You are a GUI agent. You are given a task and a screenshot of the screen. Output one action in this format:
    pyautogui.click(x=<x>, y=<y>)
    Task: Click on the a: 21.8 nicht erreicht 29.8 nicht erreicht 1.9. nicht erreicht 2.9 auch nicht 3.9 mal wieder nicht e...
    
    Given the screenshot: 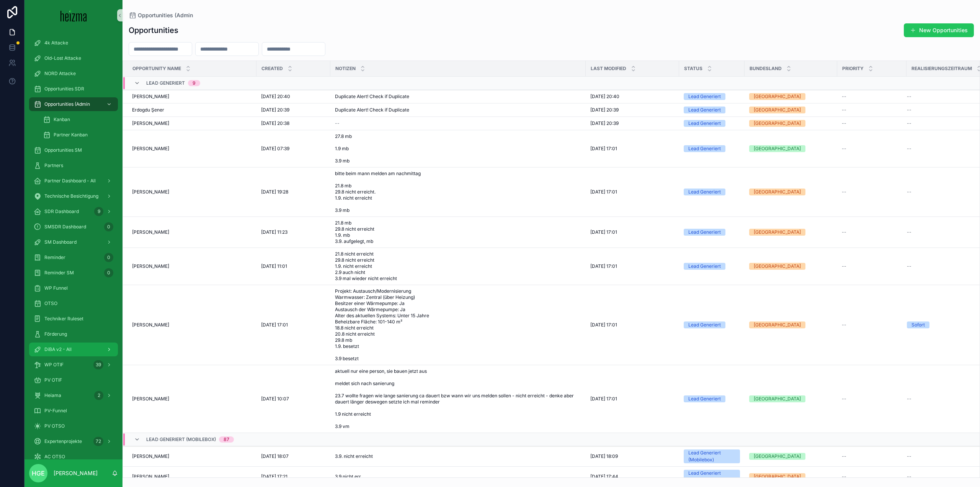 What is the action you would take?
    pyautogui.click(x=458, y=266)
    